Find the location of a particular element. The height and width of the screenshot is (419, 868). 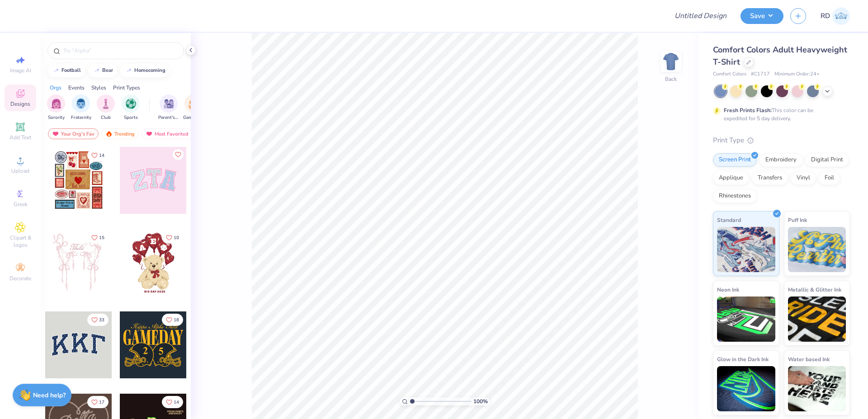

img: Rommel Del Rosario is located at coordinates (841, 16).